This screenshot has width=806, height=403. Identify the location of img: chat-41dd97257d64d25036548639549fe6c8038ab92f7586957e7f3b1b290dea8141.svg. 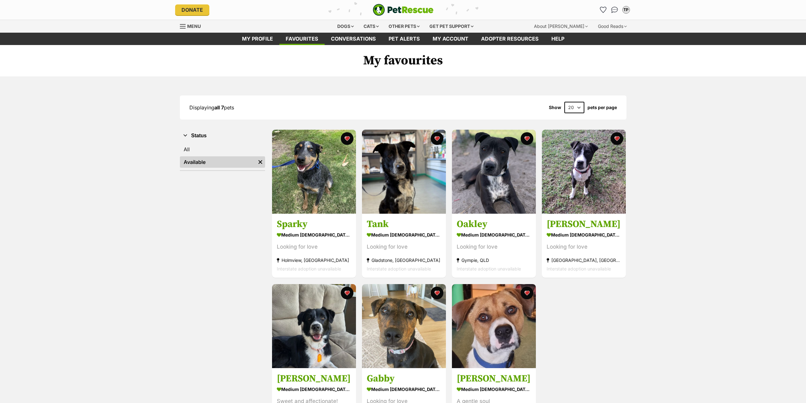
(615, 10).